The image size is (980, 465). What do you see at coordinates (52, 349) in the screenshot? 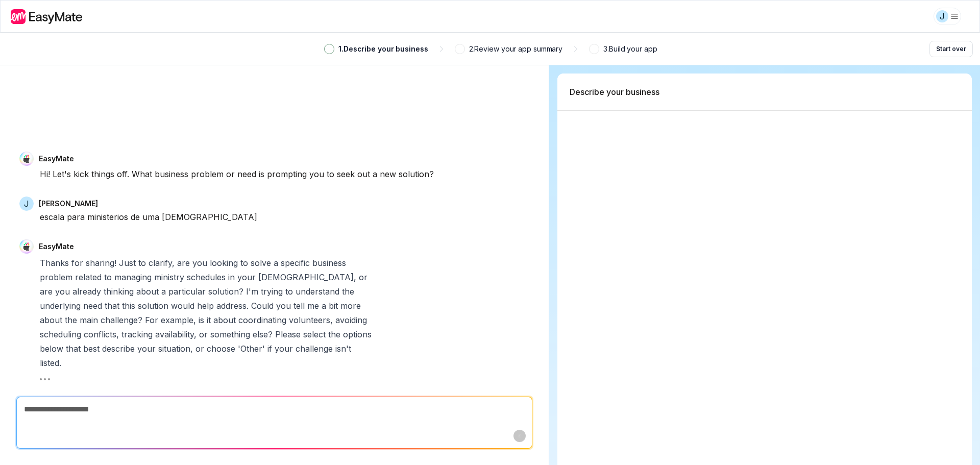
I see `span: below` at bounding box center [52, 349].